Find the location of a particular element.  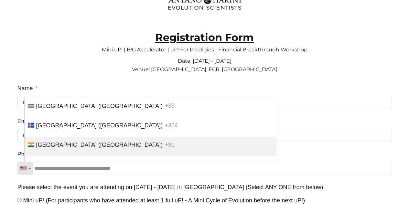

label: Email is located at coordinates (27, 121).